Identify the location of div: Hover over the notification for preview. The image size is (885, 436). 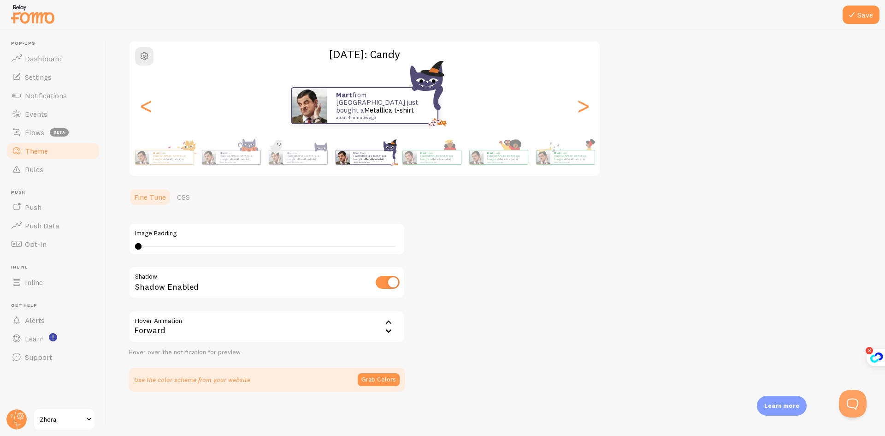
(267, 352).